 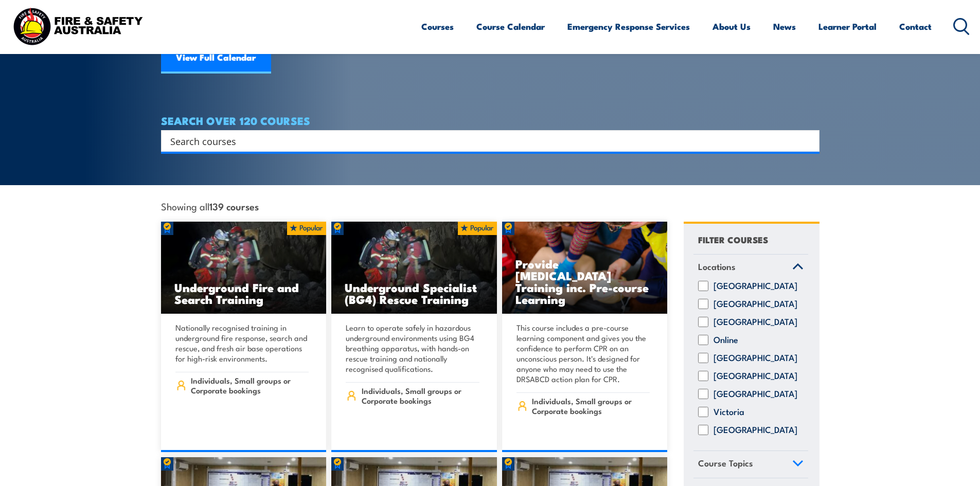 I want to click on span: Locations, so click(x=717, y=266).